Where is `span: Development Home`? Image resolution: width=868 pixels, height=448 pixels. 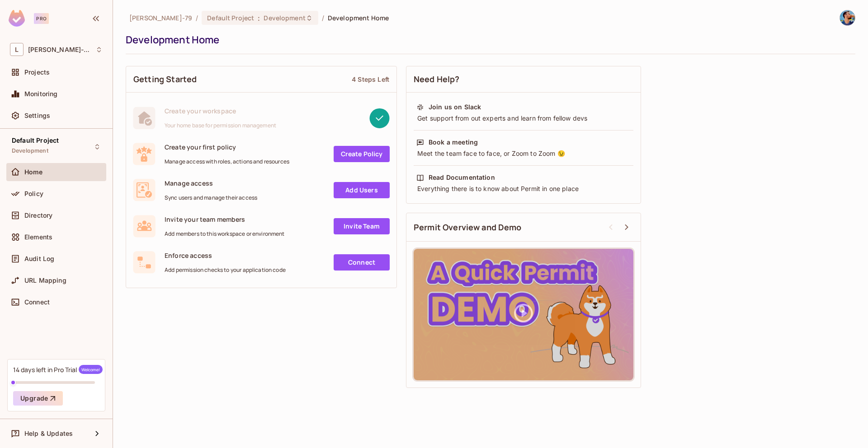
span: Development Home is located at coordinates (358, 18).